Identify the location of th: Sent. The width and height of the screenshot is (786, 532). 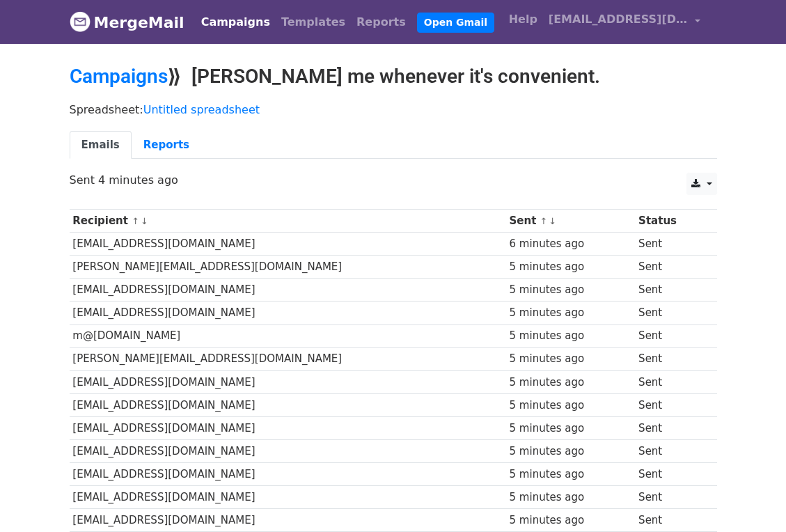
(571, 221).